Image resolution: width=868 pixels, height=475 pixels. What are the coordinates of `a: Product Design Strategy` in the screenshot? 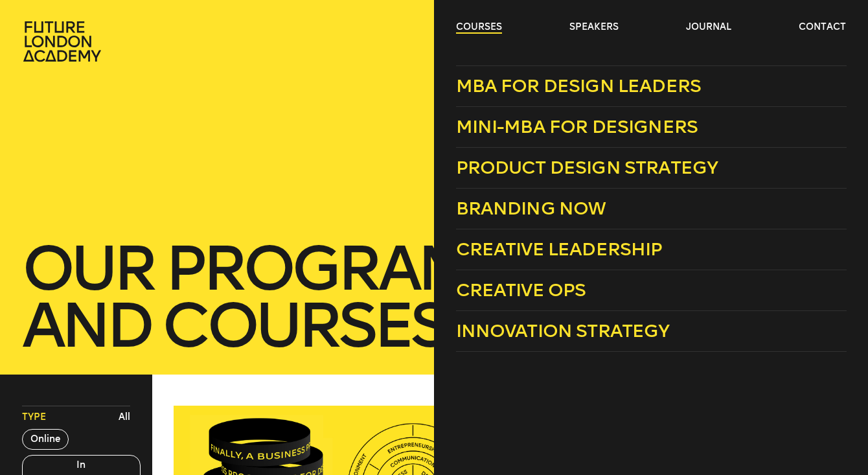 It's located at (651, 168).